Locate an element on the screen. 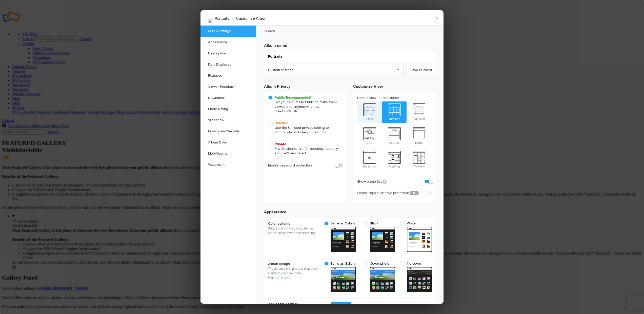 This screenshot has height=314, width=644. b: Enable password protection is located at coordinates (290, 165).